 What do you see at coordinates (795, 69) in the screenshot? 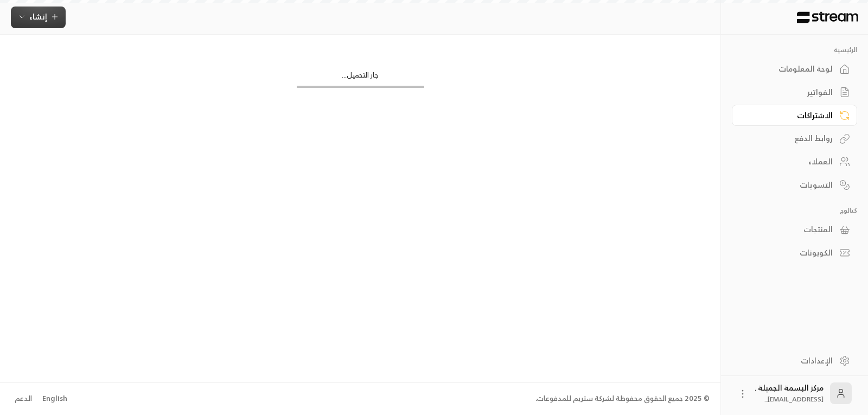
I see `a: لوحة المعلومات` at bounding box center [795, 69].